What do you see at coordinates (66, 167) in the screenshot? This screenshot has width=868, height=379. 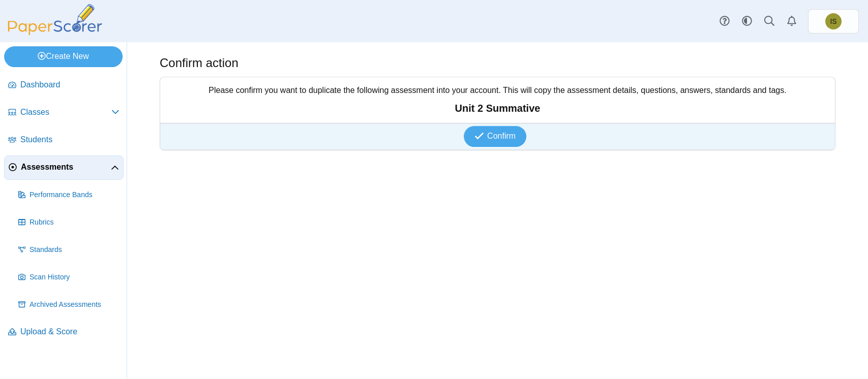 I see `span: Assessments` at bounding box center [66, 167].